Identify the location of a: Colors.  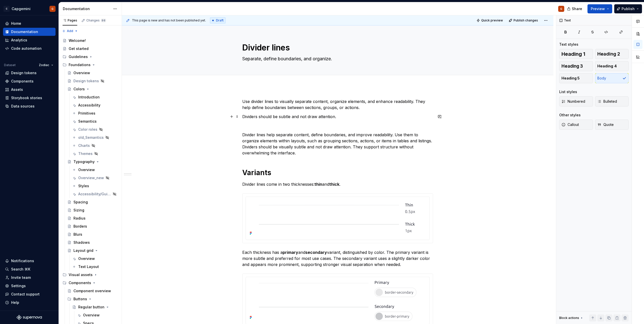
(92, 89).